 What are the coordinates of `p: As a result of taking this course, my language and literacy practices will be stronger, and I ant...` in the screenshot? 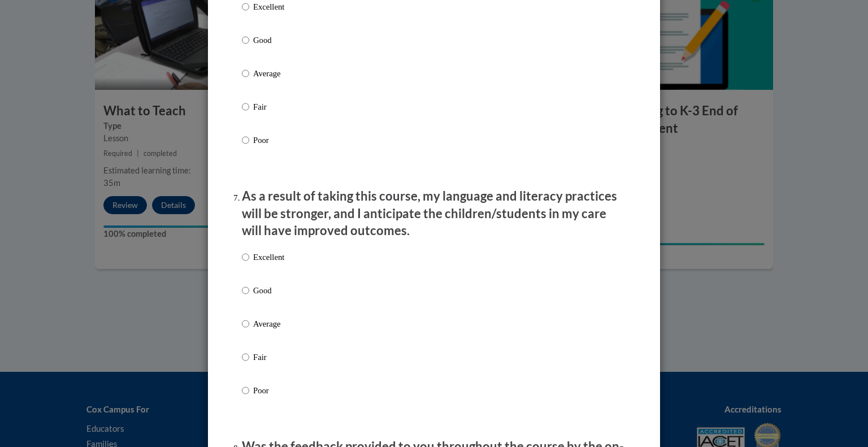 It's located at (434, 214).